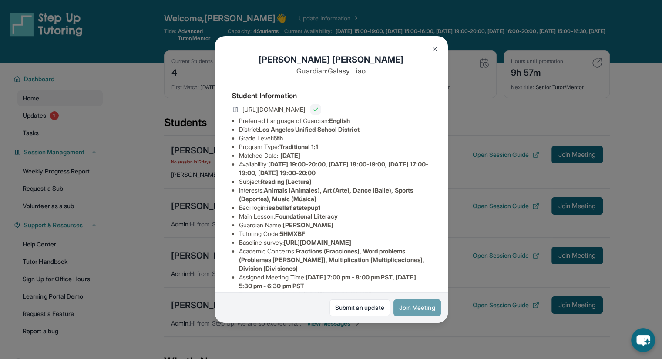 The height and width of the screenshot is (359, 662). What do you see at coordinates (335, 169) in the screenshot?
I see `li: Availability:` at bounding box center [335, 169].